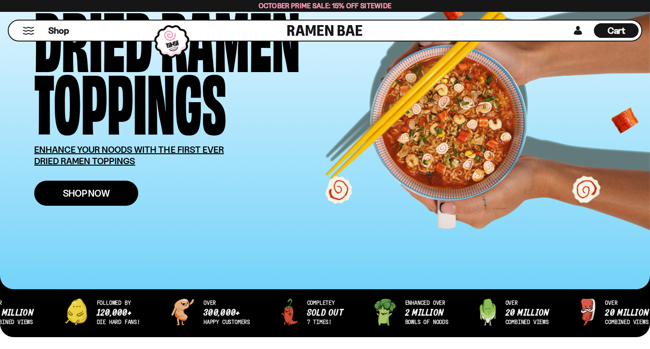  I want to click on span: Shop Now, so click(86, 193).